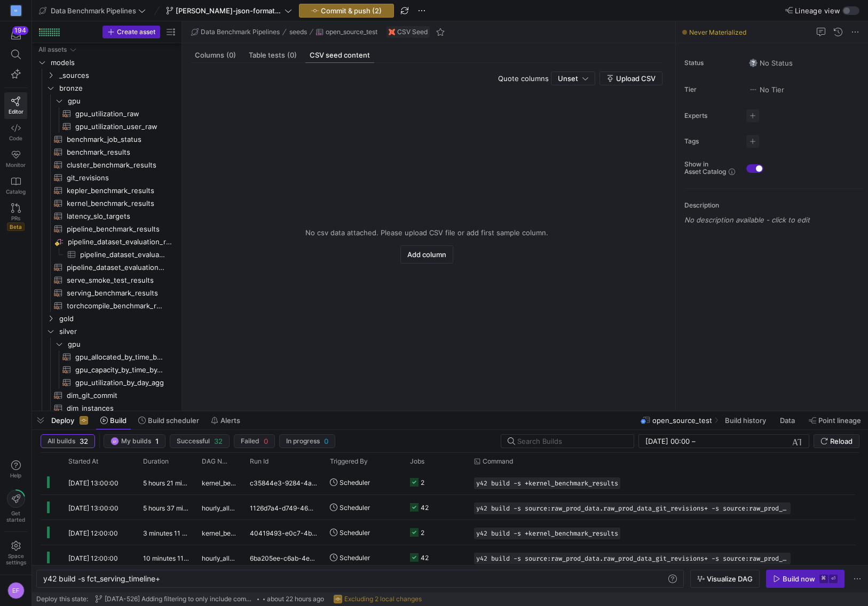 The image size is (868, 606). Describe the element at coordinates (136, 32) in the screenshot. I see `span: Create asset` at that location.